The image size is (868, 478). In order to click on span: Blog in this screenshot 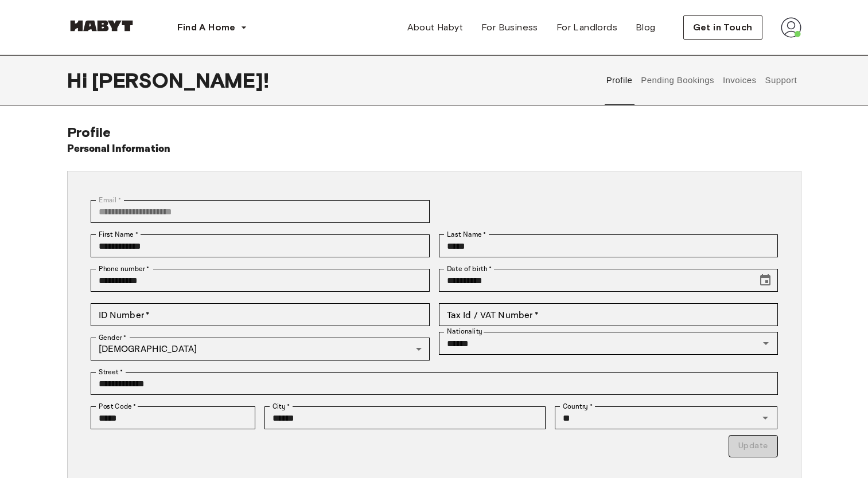, I will do `click(646, 27)`.